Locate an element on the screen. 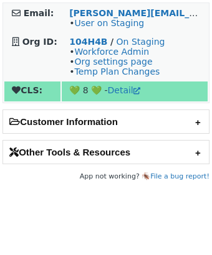 The width and height of the screenshot is (212, 255). a: Temp Plan Changes is located at coordinates (116, 72).